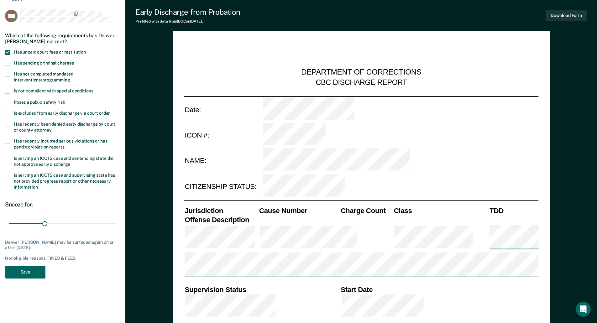 This screenshot has height=323, width=597. I want to click on span: Is excluded from early discharge via court order, so click(62, 113).